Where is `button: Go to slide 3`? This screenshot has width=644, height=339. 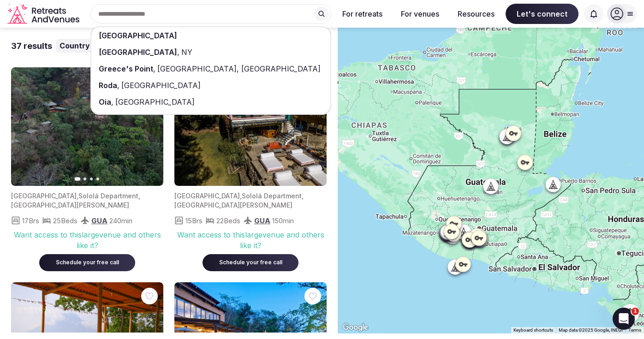 button: Go to slide 3 is located at coordinates (91, 179).